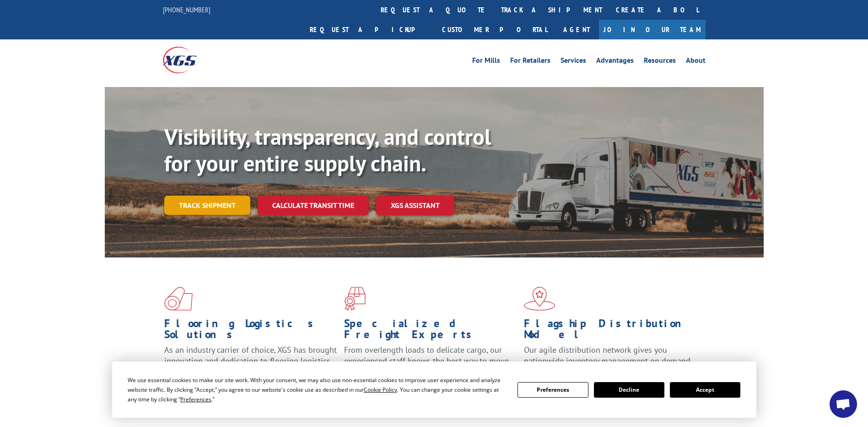 The width and height of the screenshot is (868, 427). I want to click on a: Agent, so click(577, 29).